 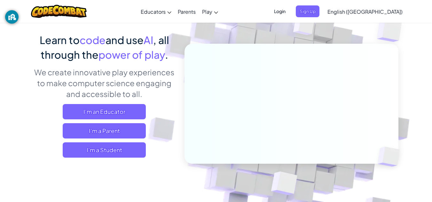 I want to click on span: I'm a Parent, so click(x=104, y=131).